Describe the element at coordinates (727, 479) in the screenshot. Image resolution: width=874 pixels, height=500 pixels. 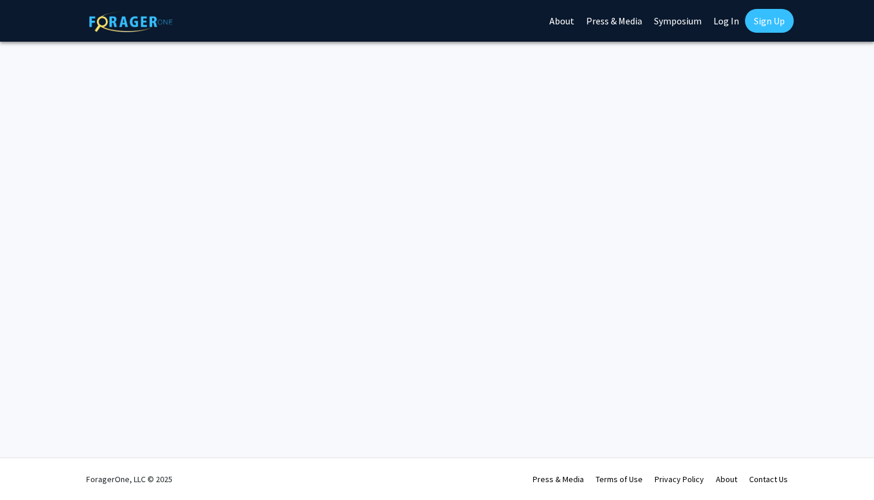
I see `a: About` at that location.